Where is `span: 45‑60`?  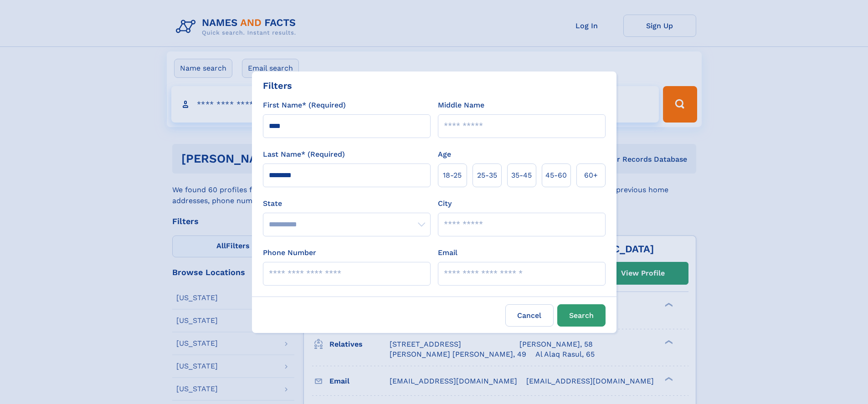 span: 45‑60 is located at coordinates (556, 176).